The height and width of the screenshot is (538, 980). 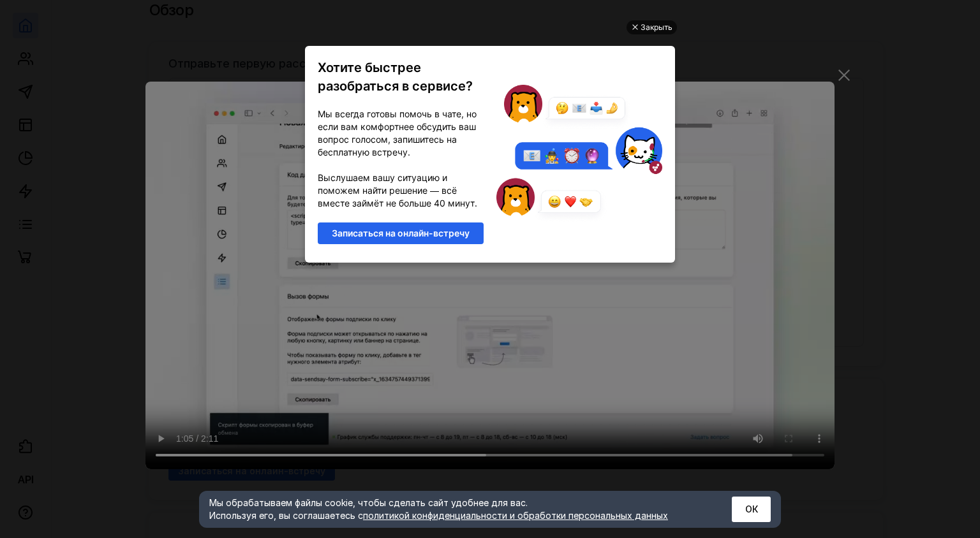 I want to click on div: Закрыть, so click(x=656, y=27).